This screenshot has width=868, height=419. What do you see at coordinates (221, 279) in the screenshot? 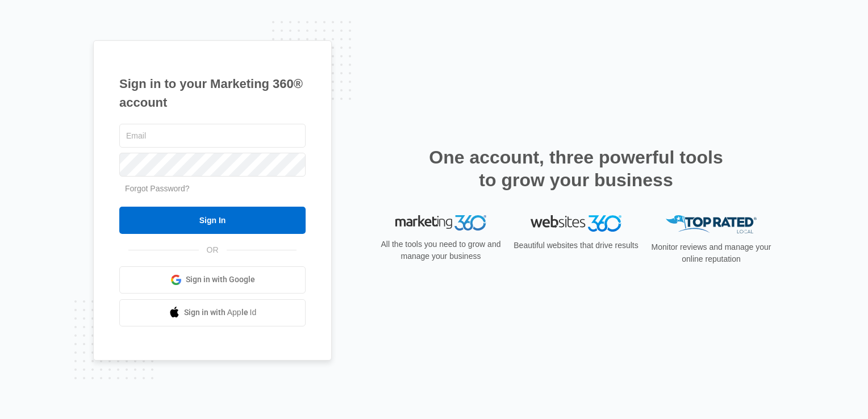
I see `span: Sign in with Google` at bounding box center [221, 279].